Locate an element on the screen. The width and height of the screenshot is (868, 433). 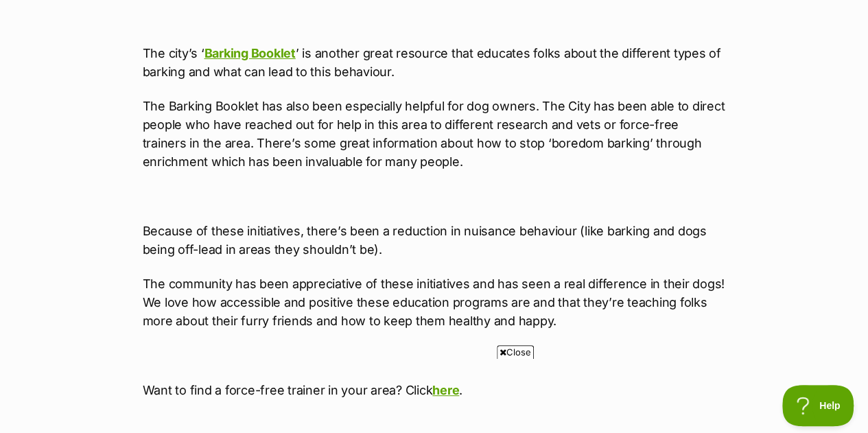
p: Because of these initiatives, there’s been a reduction in nuisance behaviour (like barking and do... is located at coordinates (434, 240).